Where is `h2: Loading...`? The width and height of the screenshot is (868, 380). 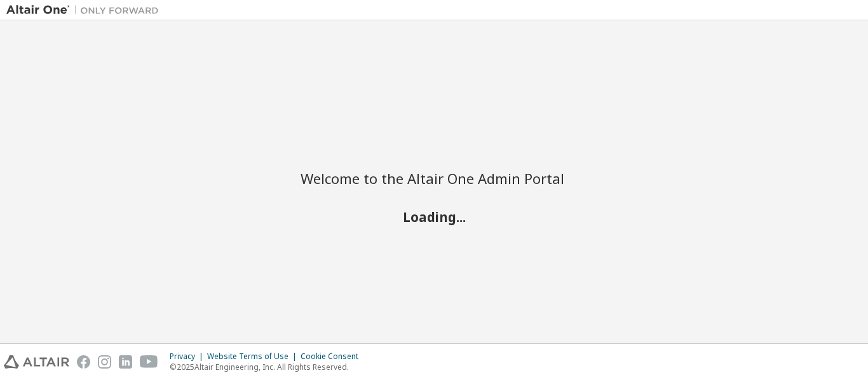 h2: Loading... is located at coordinates (434, 217).